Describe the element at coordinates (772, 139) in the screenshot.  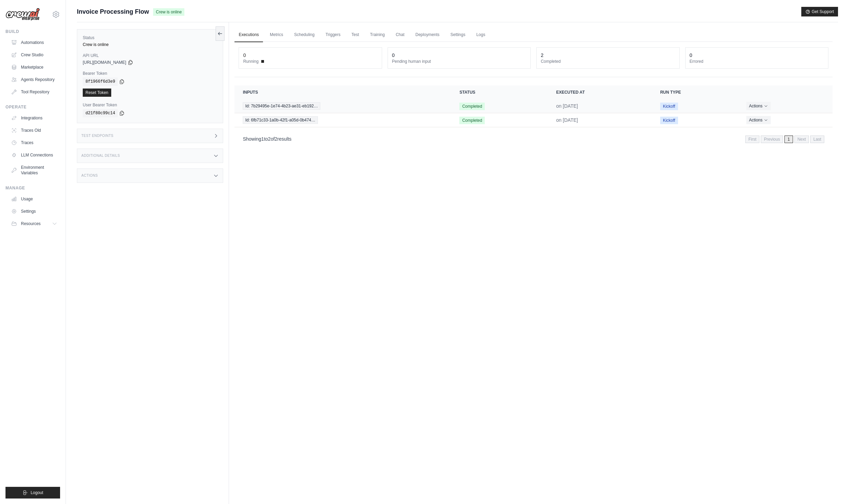
I see `span: Previous` at that location.